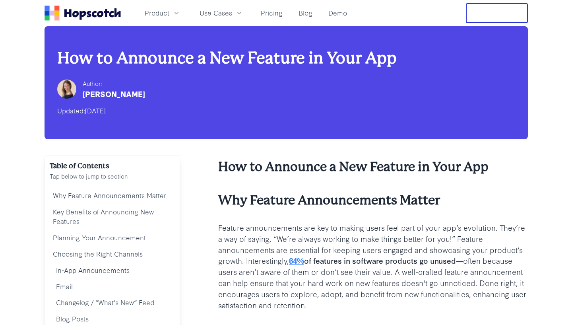  Describe the element at coordinates (112, 286) in the screenshot. I see `a: Email` at that location.